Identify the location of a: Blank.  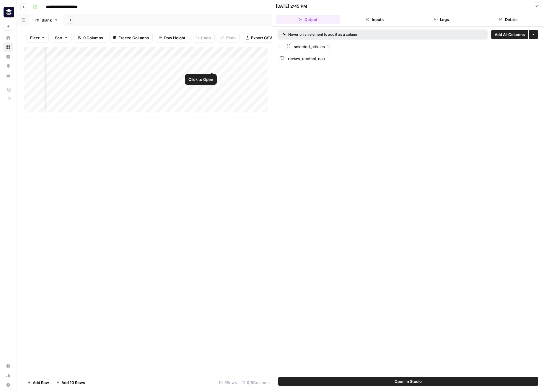
(47, 20).